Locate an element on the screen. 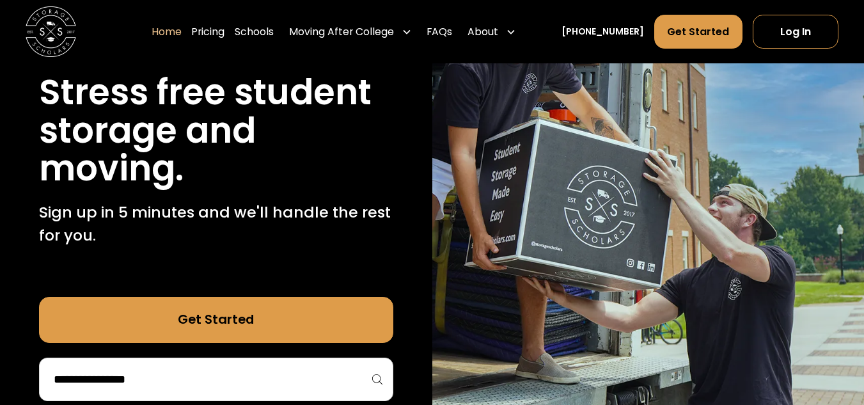  img: Storage Scholars main logo is located at coordinates (50, 31).